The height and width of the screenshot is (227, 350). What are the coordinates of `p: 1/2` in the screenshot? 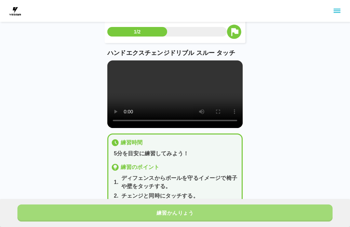 It's located at (137, 32).